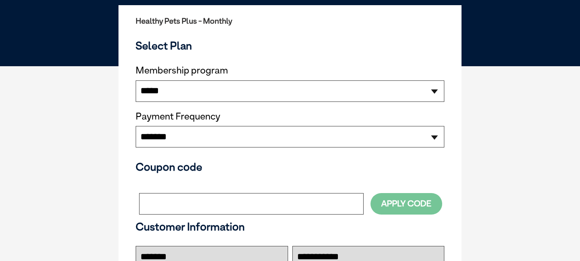  What do you see at coordinates (290, 70) in the screenshot?
I see `label: Membership program` at bounding box center [290, 70].